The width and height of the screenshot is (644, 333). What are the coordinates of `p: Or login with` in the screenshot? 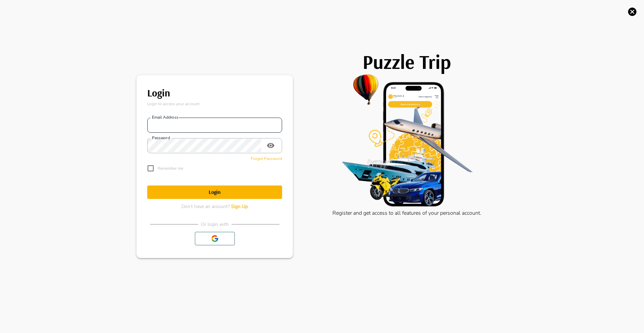 It's located at (215, 224).